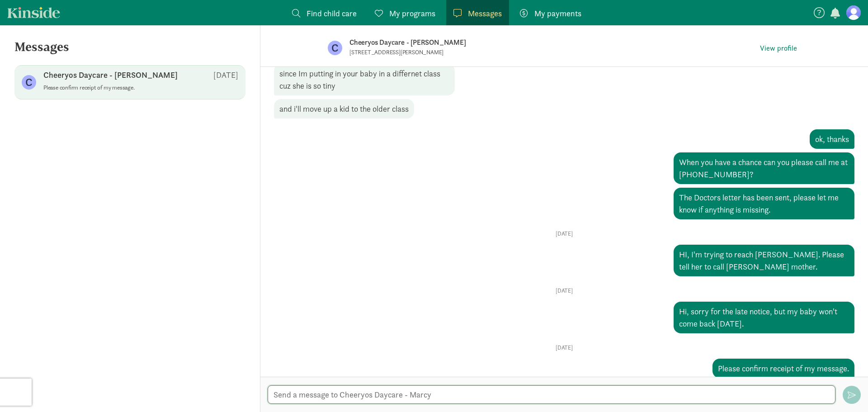 The height and width of the screenshot is (412, 868). Describe the element at coordinates (778, 48) in the screenshot. I see `button: View profile` at that location.